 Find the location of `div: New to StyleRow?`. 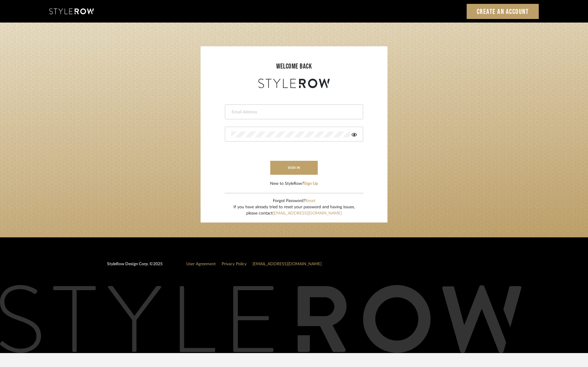

div: New to StyleRow? is located at coordinates (294, 183).